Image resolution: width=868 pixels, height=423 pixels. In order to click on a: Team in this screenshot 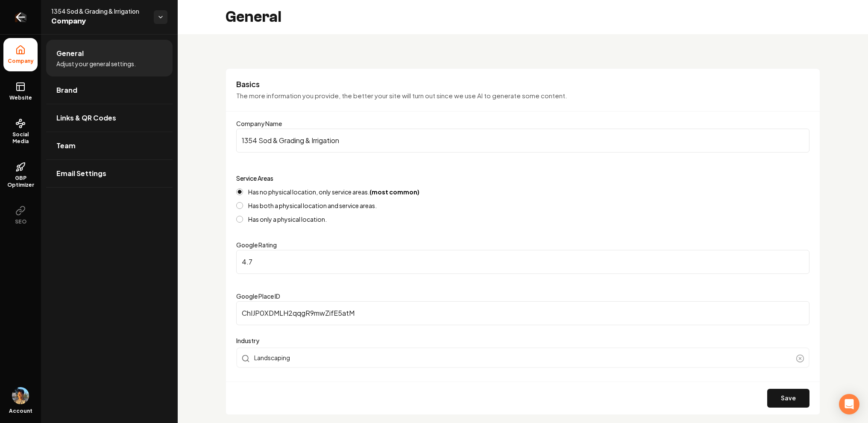, I will do `click(109, 146)`.